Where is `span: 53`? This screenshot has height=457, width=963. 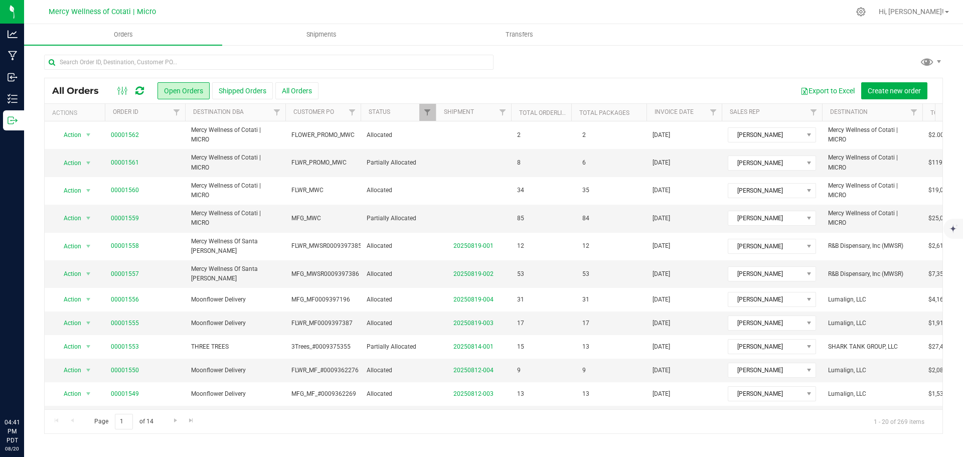 span: 53 is located at coordinates (521, 274).